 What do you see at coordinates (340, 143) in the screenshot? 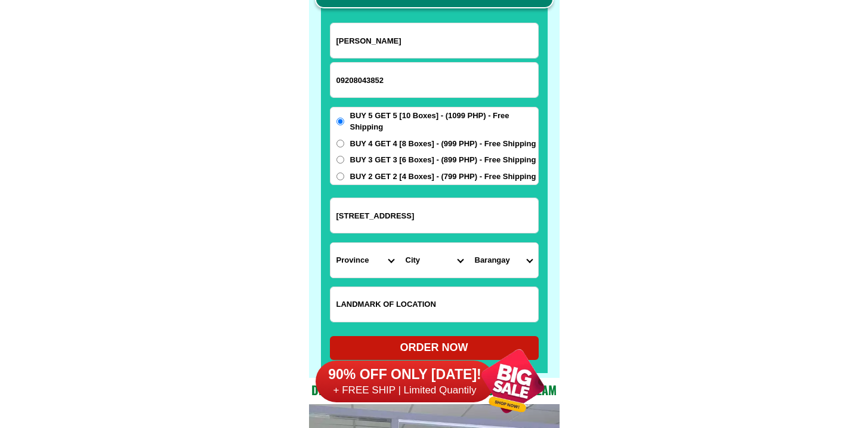
I see `input: BUY 4 GET 4 [8 Boxes] - (999 PHP) - Free Shipping` at bounding box center [340, 143].